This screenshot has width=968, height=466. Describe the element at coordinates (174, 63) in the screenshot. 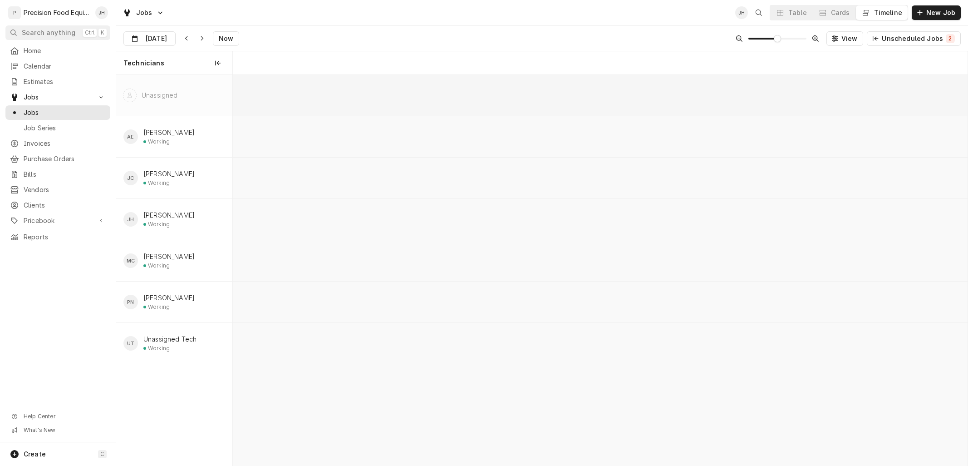

I see `div: Technicians column. SPACE for context menu` at that location.